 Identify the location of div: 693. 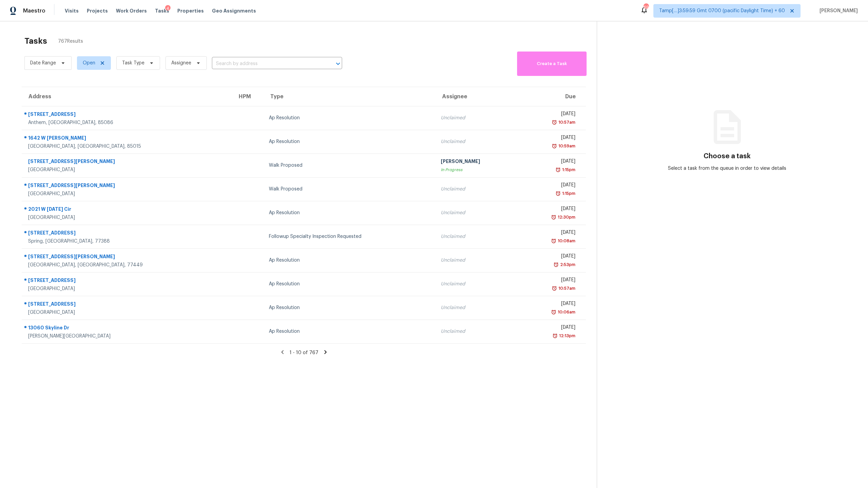
(646, 7).